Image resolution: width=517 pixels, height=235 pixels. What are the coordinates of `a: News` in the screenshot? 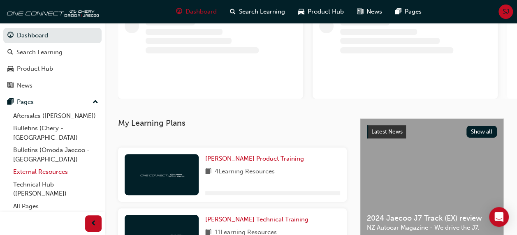 It's located at (52, 86).